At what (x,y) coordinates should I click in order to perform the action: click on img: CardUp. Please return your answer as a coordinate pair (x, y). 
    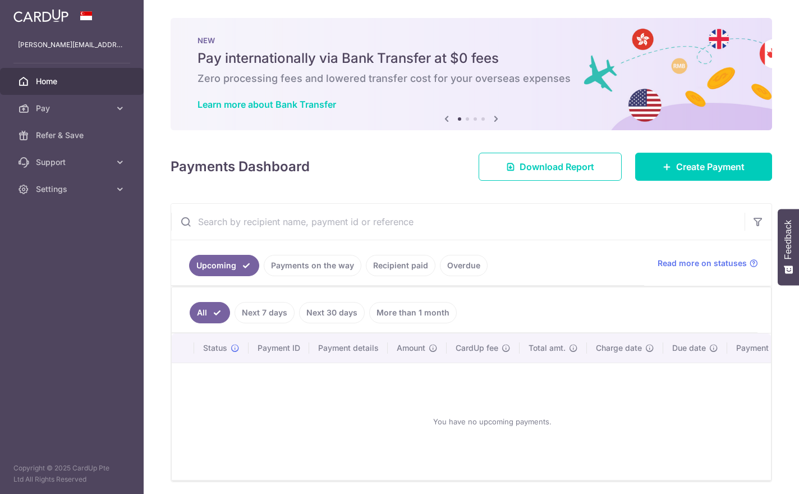
    Looking at the image, I should click on (41, 16).